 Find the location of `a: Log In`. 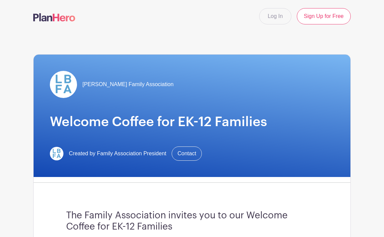

a: Log In is located at coordinates (275, 16).